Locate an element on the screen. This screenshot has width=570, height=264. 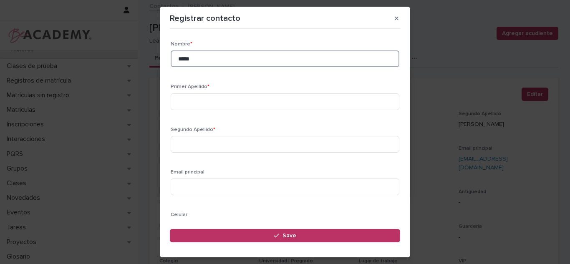
span: Primer Apellido is located at coordinates (190, 87).